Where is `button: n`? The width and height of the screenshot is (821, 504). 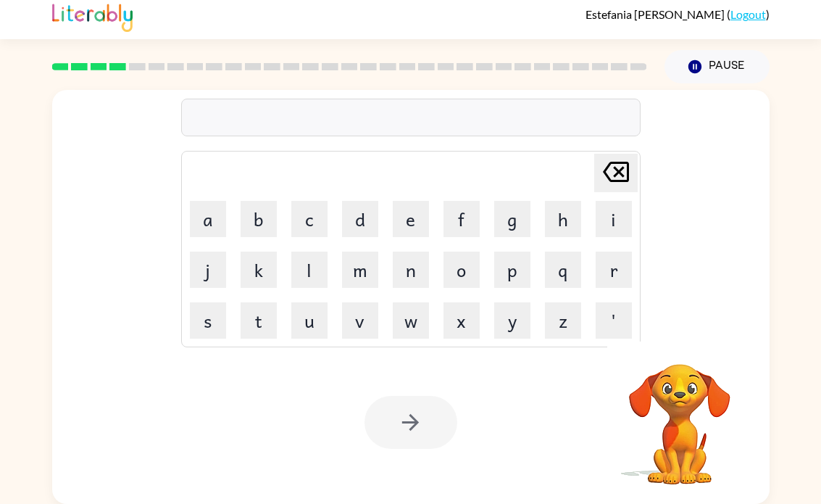
button: n is located at coordinates (411, 269).